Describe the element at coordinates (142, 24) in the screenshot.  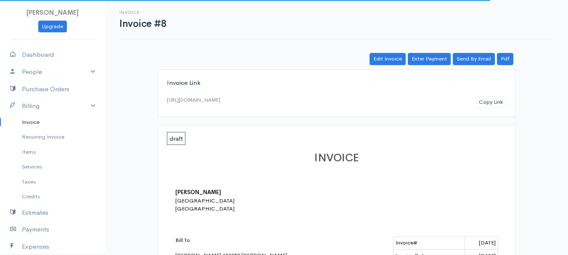
I see `h1: Invoice #8` at that location.